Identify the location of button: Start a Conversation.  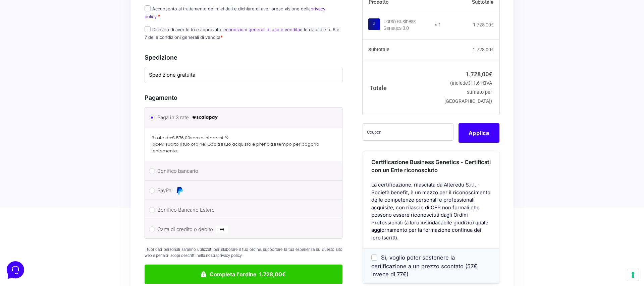
(67, 74).